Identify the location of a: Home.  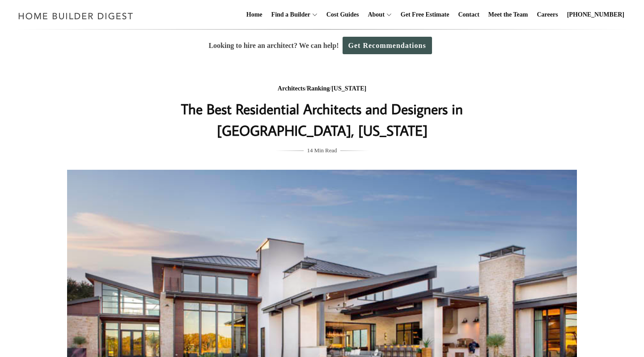
(254, 15).